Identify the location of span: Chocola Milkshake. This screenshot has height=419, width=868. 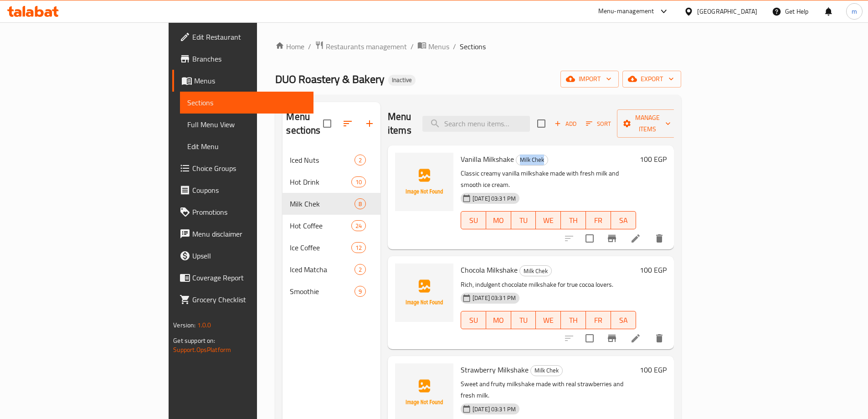
(488, 270).